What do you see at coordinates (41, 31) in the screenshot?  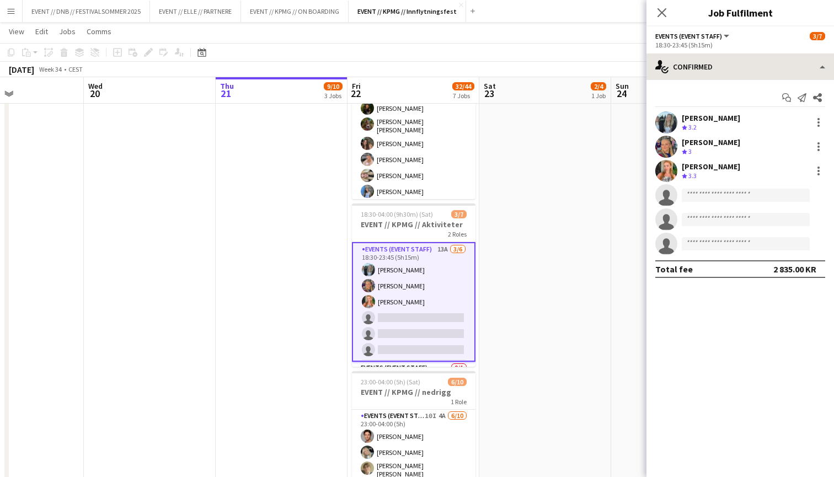 I see `a: Edit` at bounding box center [41, 31].